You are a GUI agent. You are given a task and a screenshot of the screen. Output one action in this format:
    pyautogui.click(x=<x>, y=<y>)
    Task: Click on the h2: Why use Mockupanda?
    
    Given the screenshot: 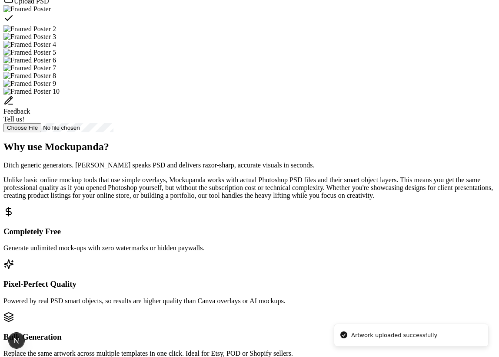 What is the action you would take?
    pyautogui.click(x=249, y=147)
    